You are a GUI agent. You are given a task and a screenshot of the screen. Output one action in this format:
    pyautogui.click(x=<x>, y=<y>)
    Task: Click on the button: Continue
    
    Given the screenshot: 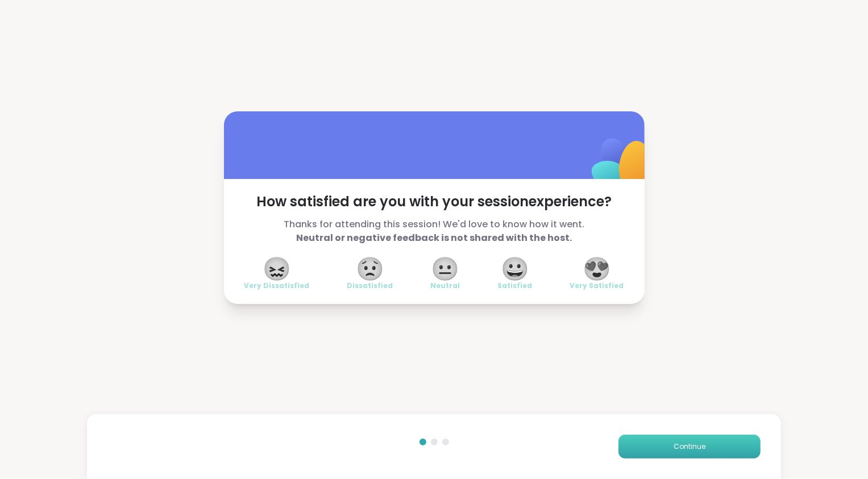 What is the action you would take?
    pyautogui.click(x=689, y=447)
    